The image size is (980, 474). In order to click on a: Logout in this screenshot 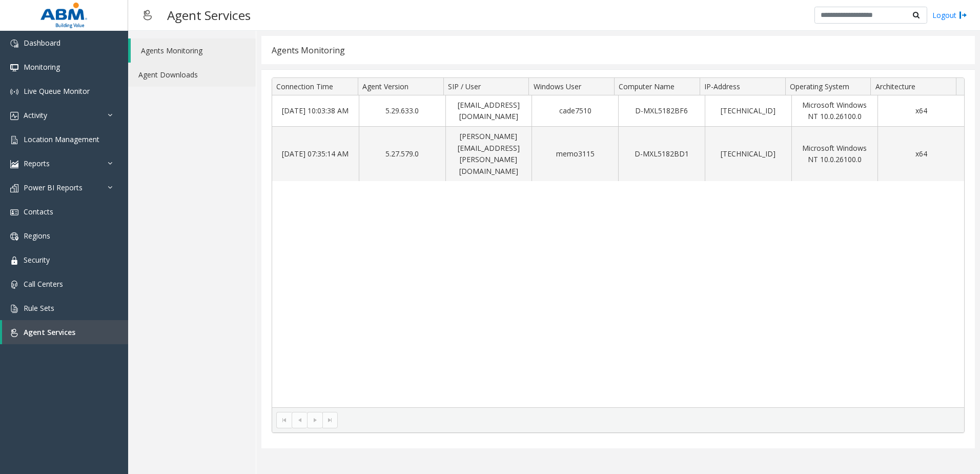, I will do `click(950, 15)`.